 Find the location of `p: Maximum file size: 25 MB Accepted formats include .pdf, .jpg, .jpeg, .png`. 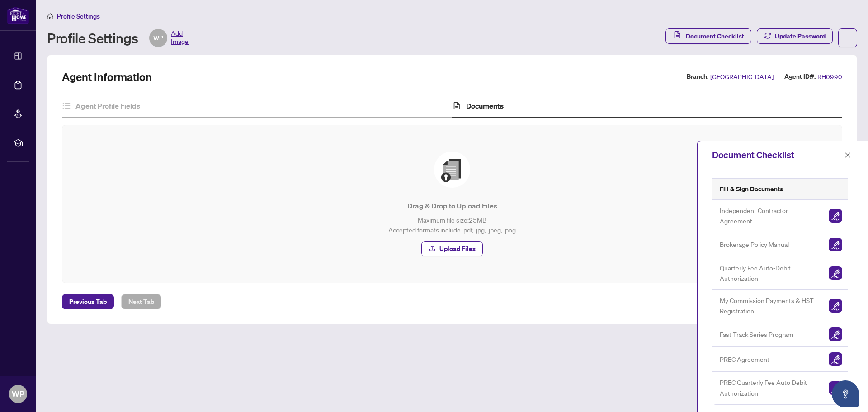

p: Maximum file size: 25 MB Accepted formats include .pdf, .jpg, .jpeg, .png is located at coordinates (452, 225).